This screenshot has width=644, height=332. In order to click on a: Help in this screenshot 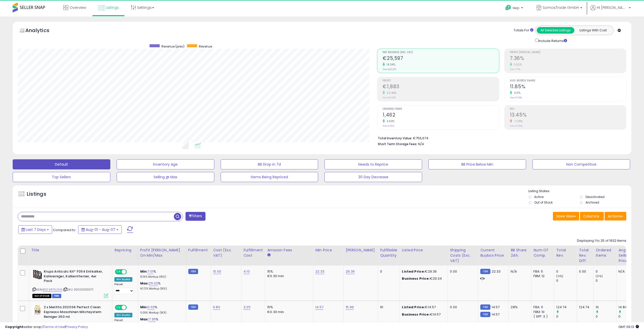, I will do `click(514, 9)`.